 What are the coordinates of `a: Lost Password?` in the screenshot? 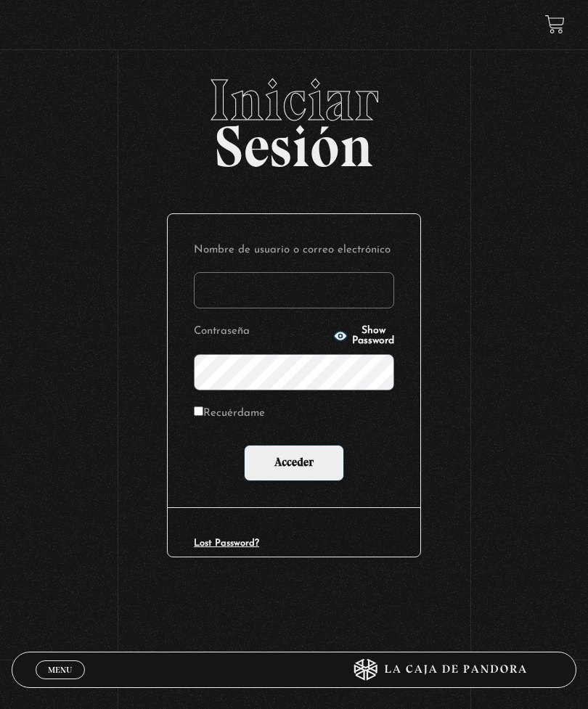 It's located at (226, 542).